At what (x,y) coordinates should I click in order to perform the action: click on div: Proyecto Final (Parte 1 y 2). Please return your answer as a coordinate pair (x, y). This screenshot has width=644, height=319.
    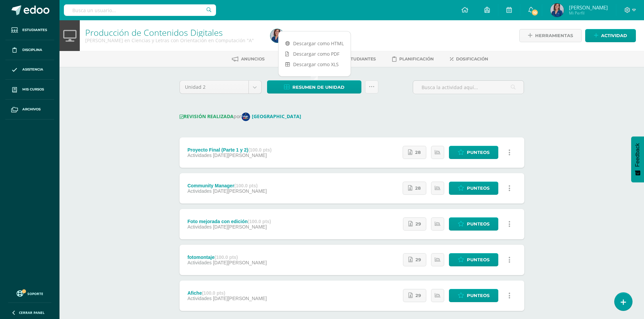
    Looking at the image, I should click on (229, 150).